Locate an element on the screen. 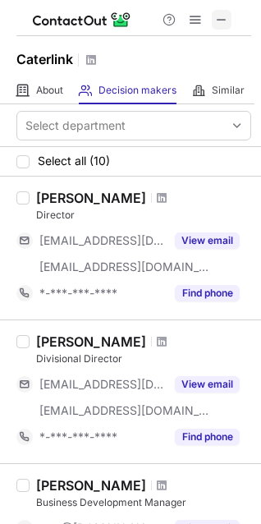 The width and height of the screenshot is (261, 524). span: Decision makers is located at coordinates (137, 90).